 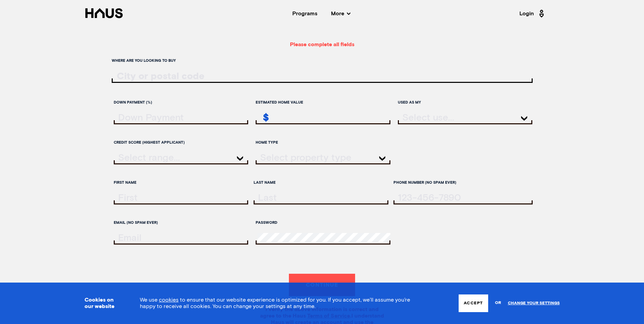 I want to click on label: Home Type, so click(x=323, y=142).